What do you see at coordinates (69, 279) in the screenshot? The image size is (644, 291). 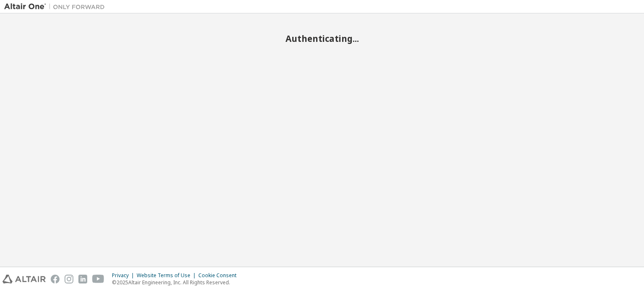 I see `img: instagram.svg` at bounding box center [69, 279].